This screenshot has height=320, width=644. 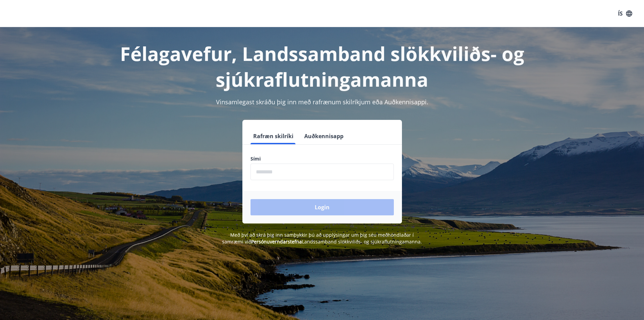 What do you see at coordinates (324, 136) in the screenshot?
I see `button: Auðkennisapp` at bounding box center [324, 136].